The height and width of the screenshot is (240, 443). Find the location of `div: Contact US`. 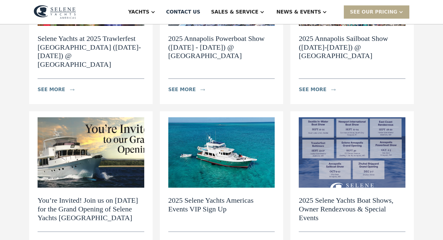

div: Contact US is located at coordinates (183, 12).